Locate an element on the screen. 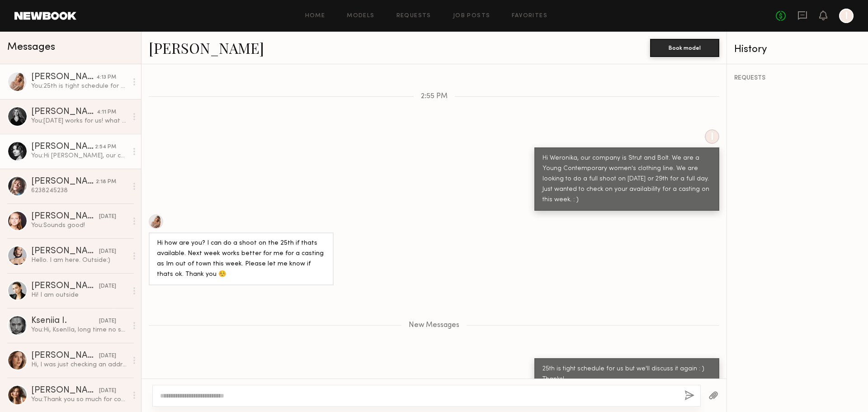  div: Hi Weronika, our company is Strut and Bolt. We are a Young Contemporary women's clothing line. We... is located at coordinates (627, 179).